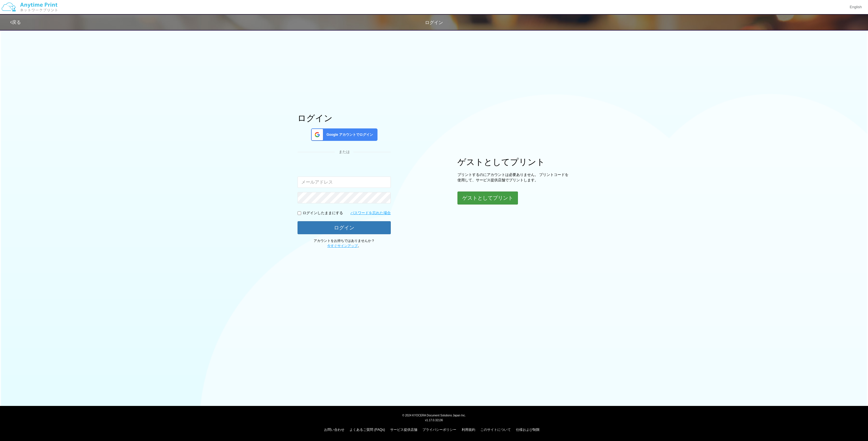 The height and width of the screenshot is (441, 868). Describe the element at coordinates (344, 182) in the screenshot. I see `input: メールアドレス` at that location.